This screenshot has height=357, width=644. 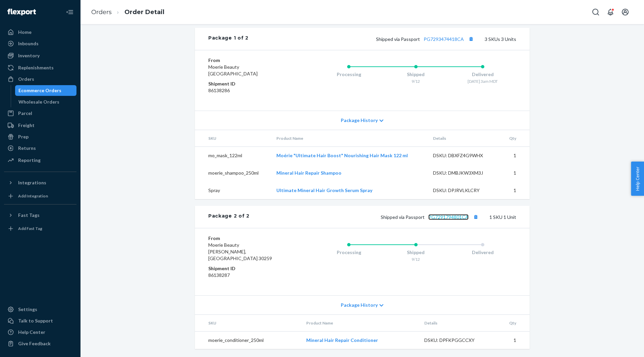 What do you see at coordinates (25, 113) in the screenshot?
I see `div: Parcel` at bounding box center [25, 113].